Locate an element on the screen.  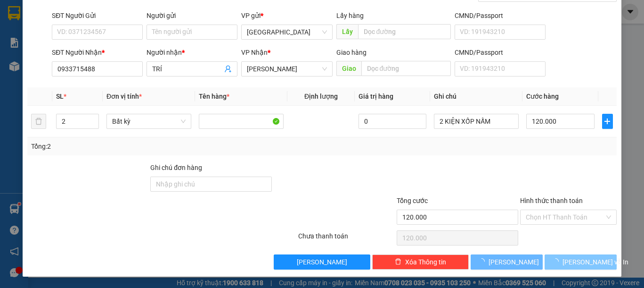
th: Ghi chú is located at coordinates (476, 97).